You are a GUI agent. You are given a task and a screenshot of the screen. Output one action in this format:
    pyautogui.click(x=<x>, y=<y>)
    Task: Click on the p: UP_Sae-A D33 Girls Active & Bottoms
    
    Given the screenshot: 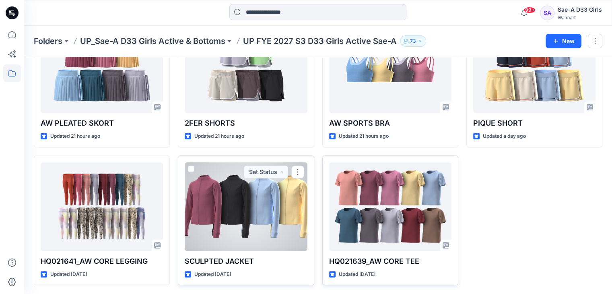 What is the action you would take?
    pyautogui.click(x=152, y=41)
    